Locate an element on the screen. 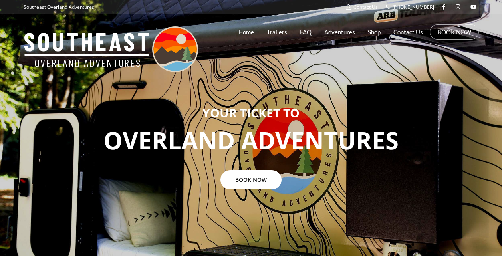 This screenshot has height=256, width=502. a: Home is located at coordinates (246, 32).